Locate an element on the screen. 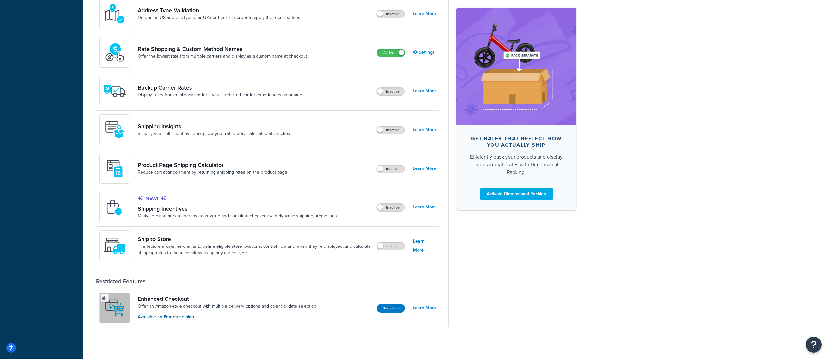  a: Enhanced Checkout is located at coordinates (227, 299).